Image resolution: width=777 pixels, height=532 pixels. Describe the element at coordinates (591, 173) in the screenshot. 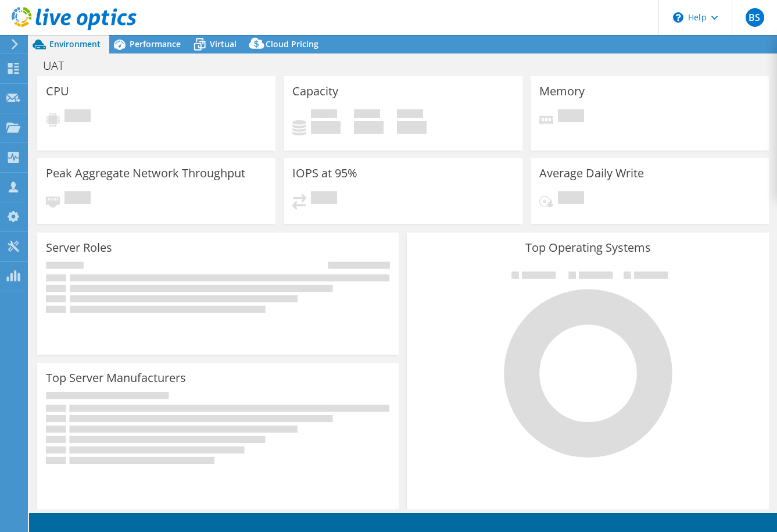

I see `h3: Average Daily Write` at that location.